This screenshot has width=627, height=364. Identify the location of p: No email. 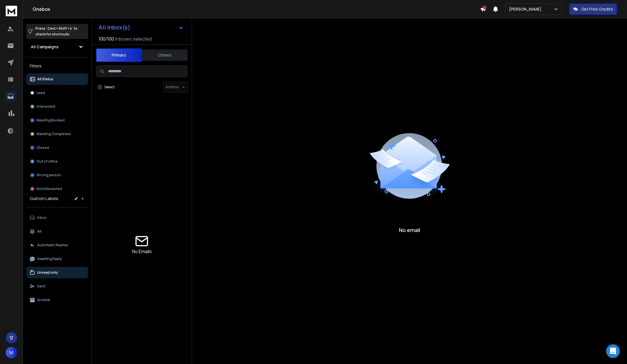
(410, 230).